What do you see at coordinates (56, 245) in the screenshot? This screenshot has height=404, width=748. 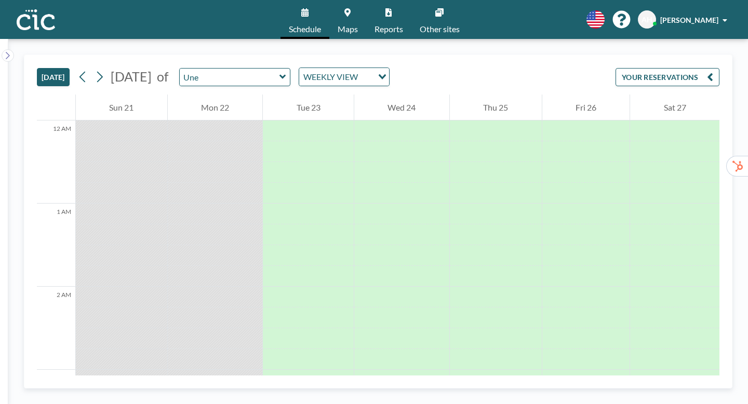 I see `div: 1 AM` at bounding box center [56, 245].